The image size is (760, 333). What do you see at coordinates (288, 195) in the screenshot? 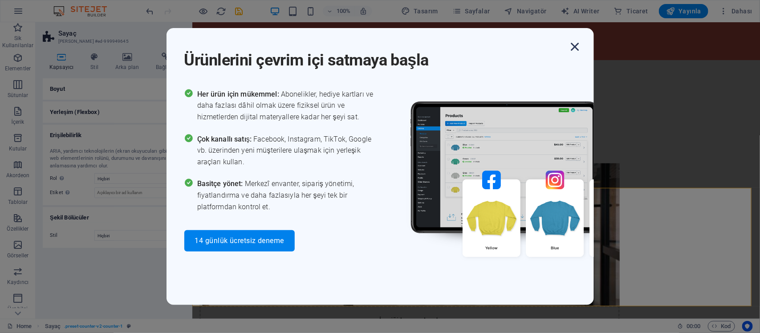
I see `span: Merkezî envanter, sipariş yönetimi, fiyatlandırma ve daha fazlasıyla her şeyi tek bir platformdan...` at bounding box center [288, 195].